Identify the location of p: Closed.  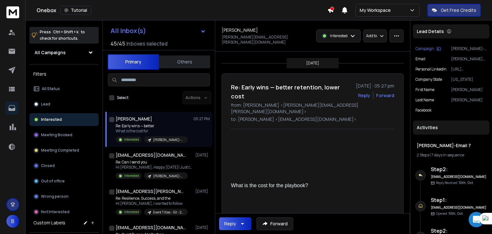
(48, 166).